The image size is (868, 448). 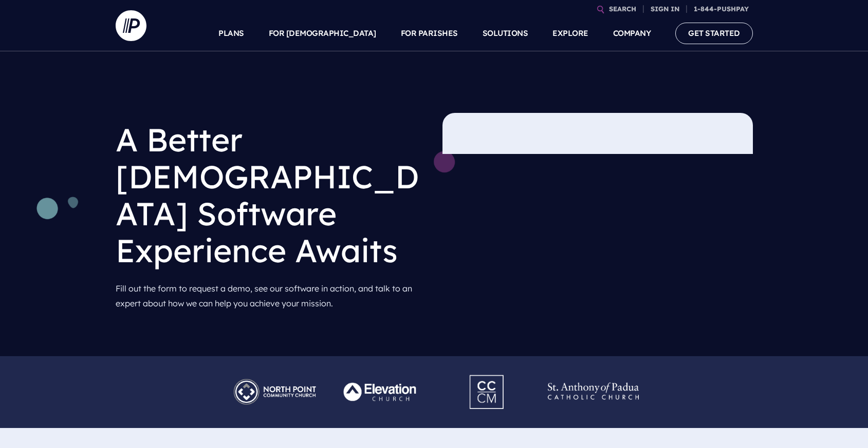 What do you see at coordinates (271, 297) in the screenshot?
I see `p: Fill out the form to request a demo, see our software in action, and talk to an expert about how ...` at bounding box center [271, 297].